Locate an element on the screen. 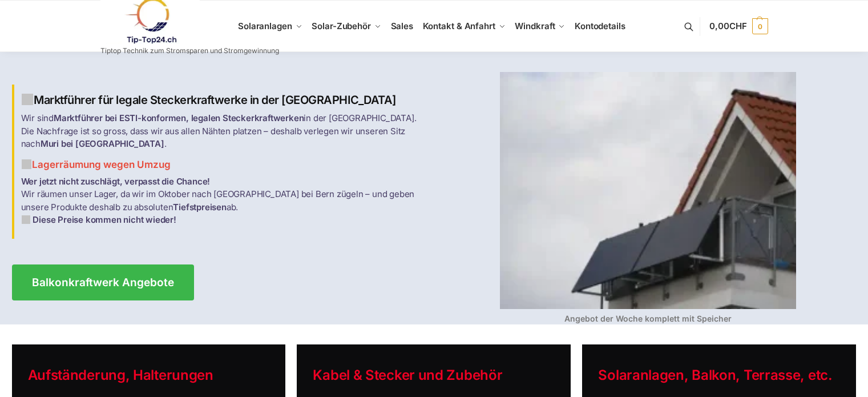  strong: Tiefstpreisen is located at coordinates (200, 207).